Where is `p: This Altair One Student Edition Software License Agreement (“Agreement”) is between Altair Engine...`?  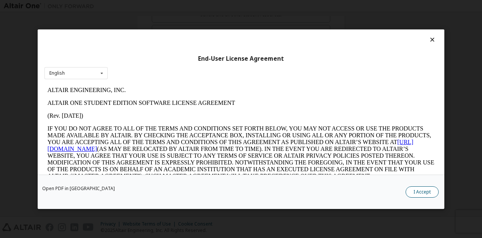 p: This Altair One Student Edition Software License Agreement (“Agreement”) is between Altair Engine... is located at coordinates (197, 115).